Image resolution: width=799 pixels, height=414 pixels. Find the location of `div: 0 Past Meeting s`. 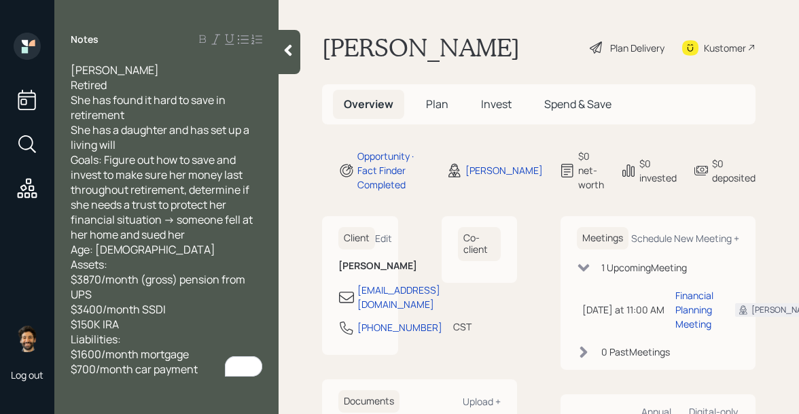

div: 0 Past Meeting s is located at coordinates (635, 351).